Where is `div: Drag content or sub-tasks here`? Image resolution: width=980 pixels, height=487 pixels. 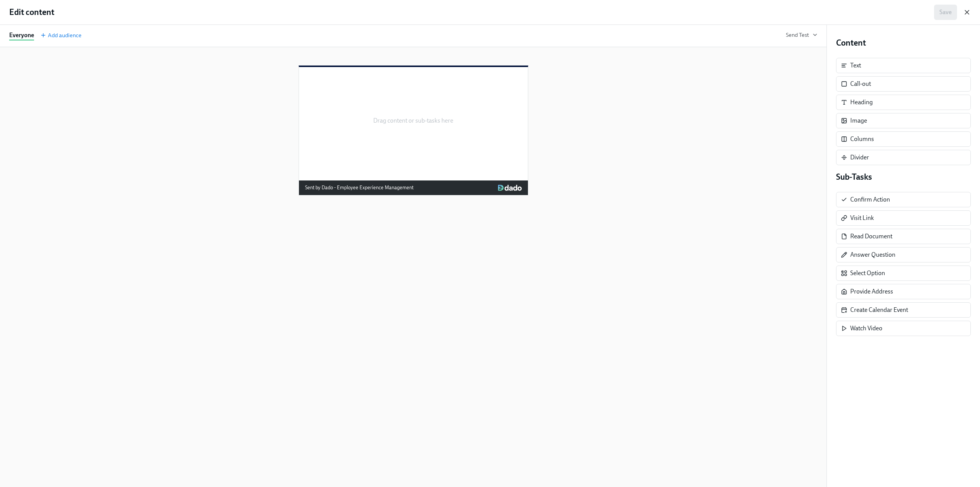 div: Drag content or sub-tasks here is located at coordinates (413, 120).